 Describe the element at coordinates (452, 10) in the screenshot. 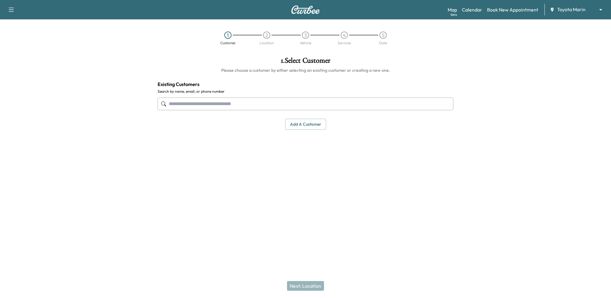

I see `a: MapBeta` at that location.